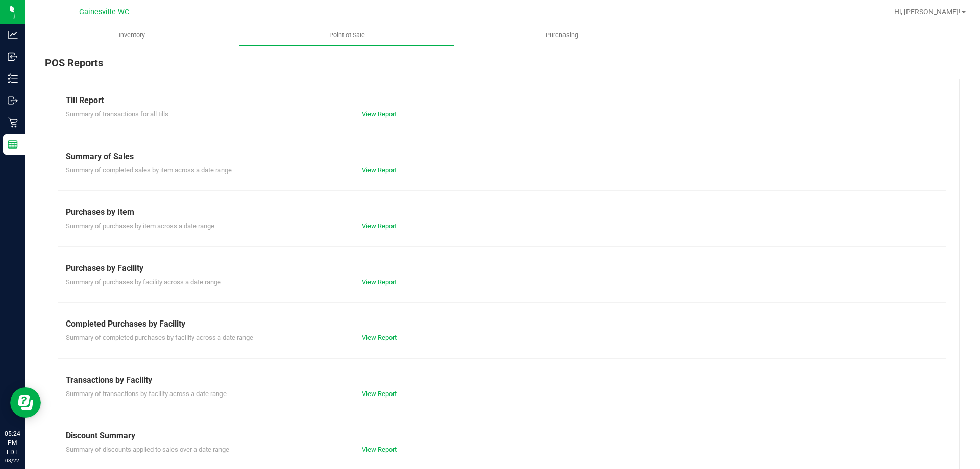 This screenshot has width=980, height=469. Describe the element at coordinates (13, 443) in the screenshot. I see `p: 05:24 PM EDT` at that location.